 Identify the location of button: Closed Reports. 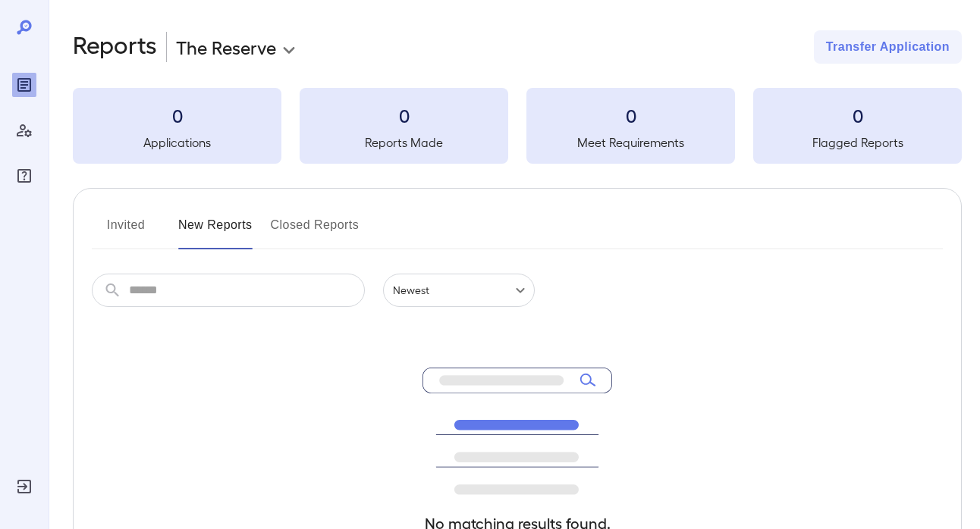
(315, 231).